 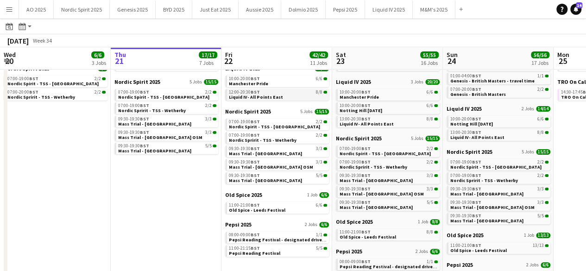 I want to click on span: Nordic Spirit - TSS - Beaconsfield, so click(x=495, y=167).